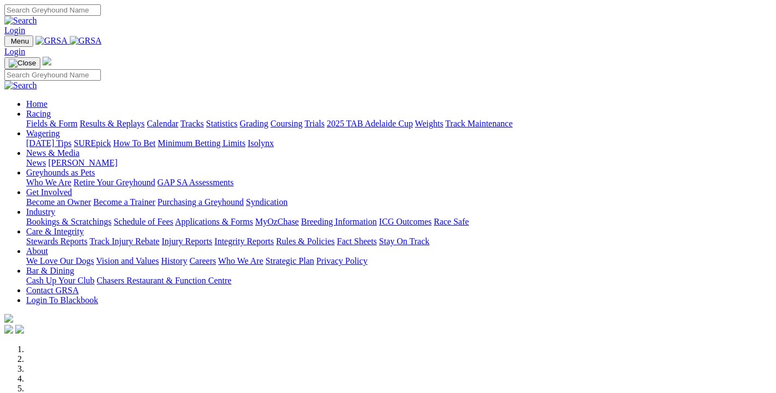 Image resolution: width=776 pixels, height=393 pixels. I want to click on a: Weights, so click(429, 123).